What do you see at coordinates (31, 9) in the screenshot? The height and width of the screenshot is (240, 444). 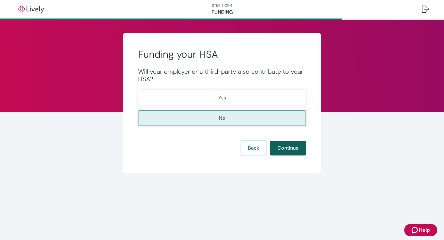 I see `img: Lively` at bounding box center [31, 9].